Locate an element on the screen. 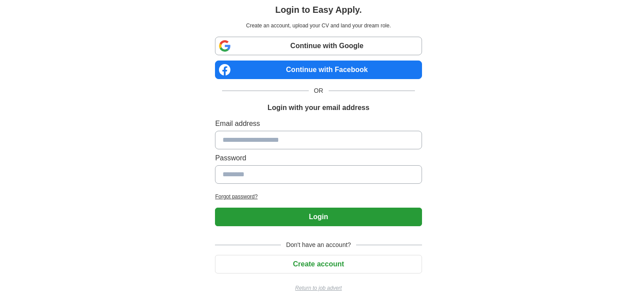 This screenshot has height=296, width=637. a: Return to job advert is located at coordinates (318, 288).